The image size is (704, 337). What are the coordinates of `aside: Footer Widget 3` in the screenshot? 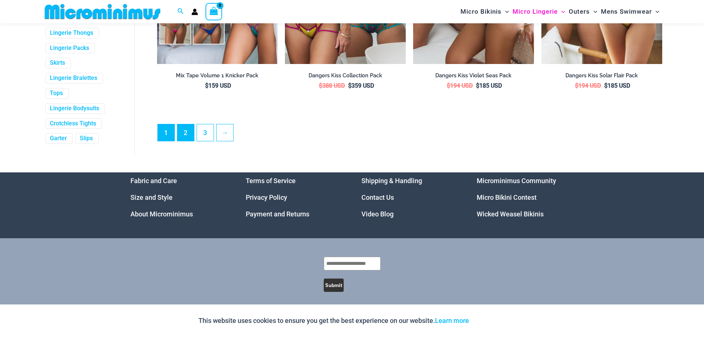 It's located at (410, 197).